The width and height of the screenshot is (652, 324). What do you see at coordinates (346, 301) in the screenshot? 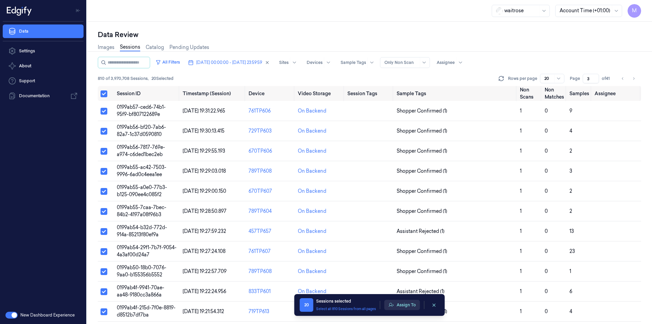
I see `div: Sessions selected` at bounding box center [346, 301].